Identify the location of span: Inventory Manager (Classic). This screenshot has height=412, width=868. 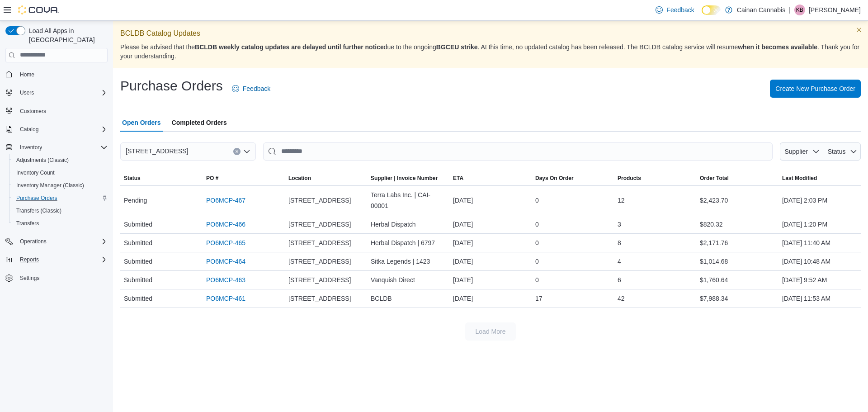
(51, 185).